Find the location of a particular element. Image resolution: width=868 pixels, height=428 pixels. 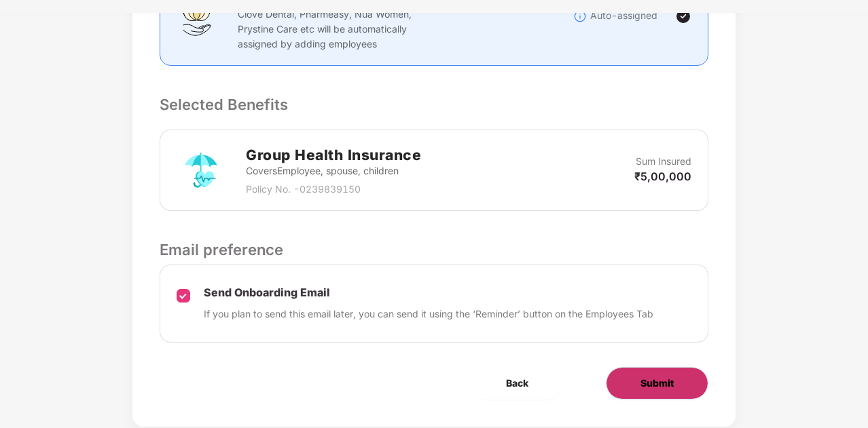

p: Auto-assigned is located at coordinates (623, 16).